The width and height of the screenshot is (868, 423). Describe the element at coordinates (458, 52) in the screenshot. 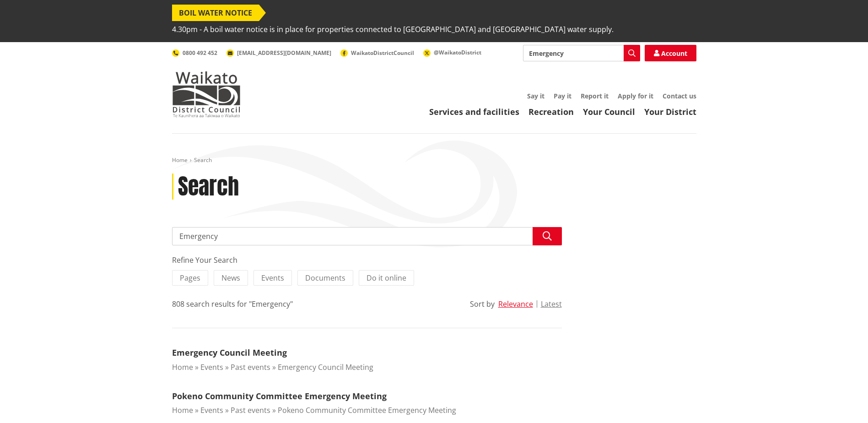

I see `span: @WaikatoDistrict` at that location.